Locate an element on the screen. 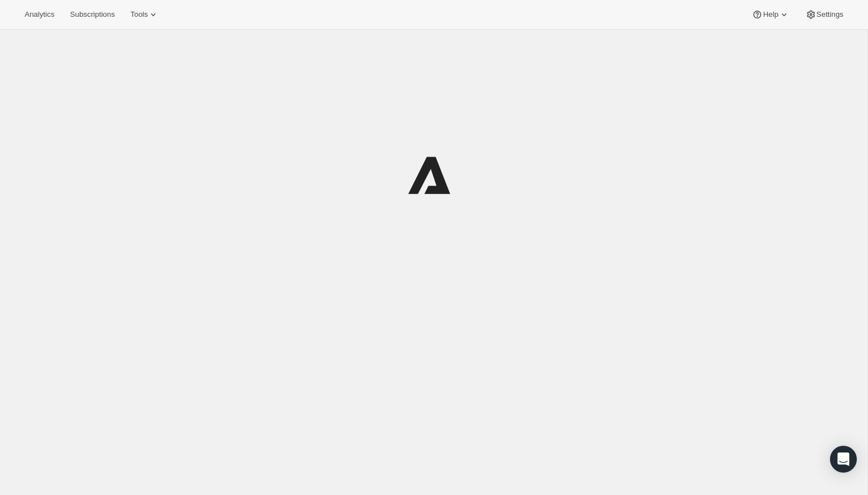  span: Settings is located at coordinates (830, 15).